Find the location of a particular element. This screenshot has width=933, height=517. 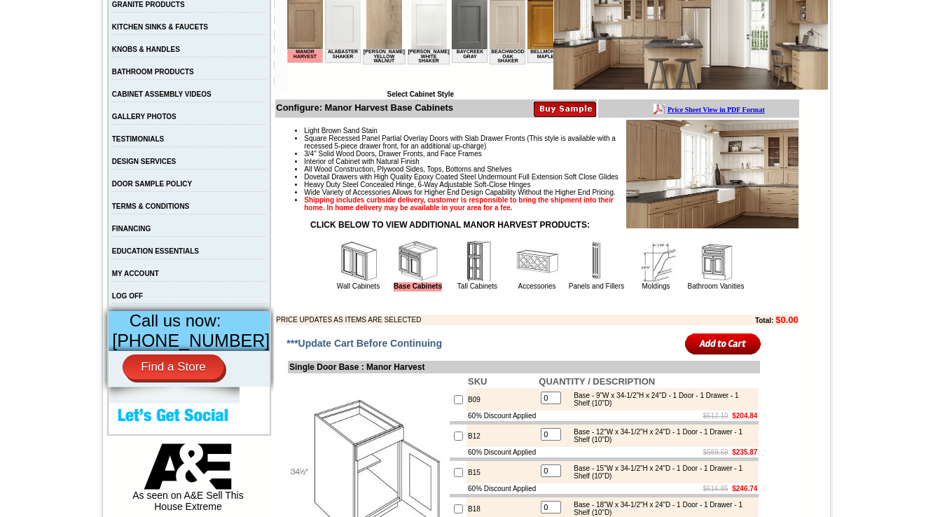

td: Bellmonte Maple is located at coordinates (258, 71).